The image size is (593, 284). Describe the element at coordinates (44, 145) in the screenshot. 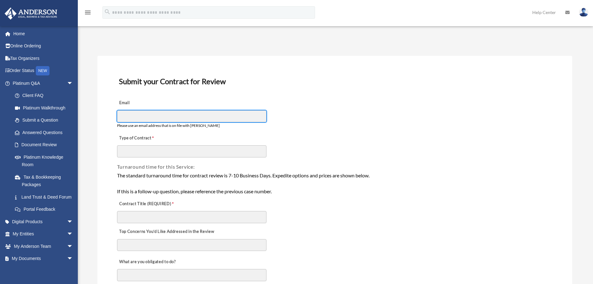

I see `a: Document Review` at that location.